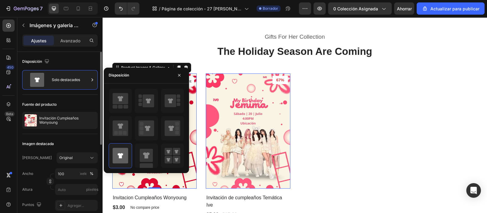 The height and width of the screenshot is (213, 487). I want to click on p: Gifts For Her Collection, so click(192, 20).